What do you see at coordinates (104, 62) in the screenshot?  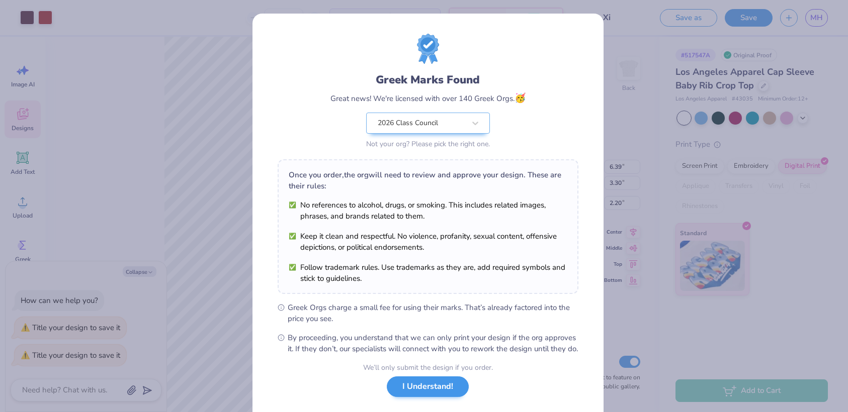 I see `img: tab_keywords_by_traffic_grey.svg` at bounding box center [104, 62].